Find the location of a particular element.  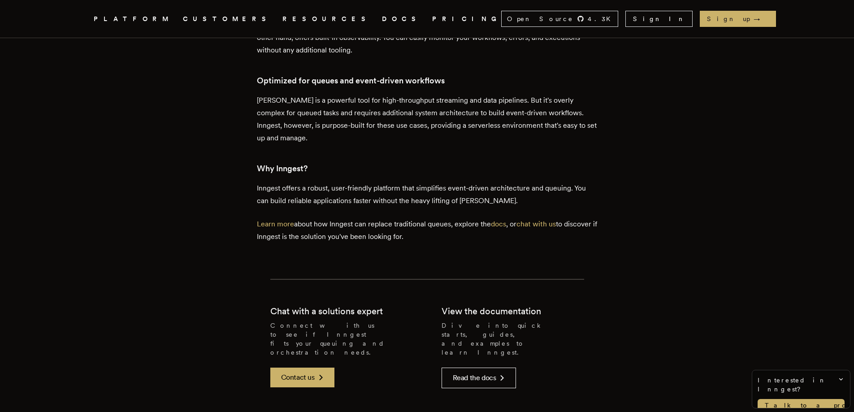

span: 4.3 K is located at coordinates (601, 19).